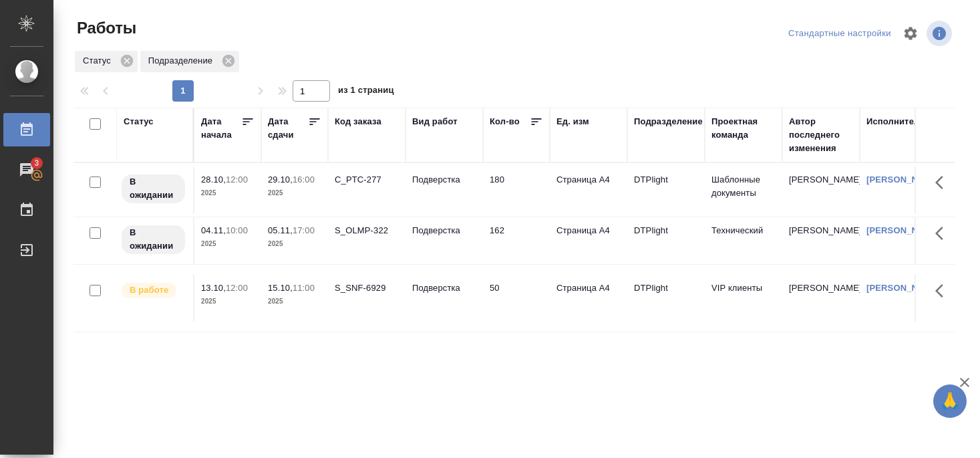 This screenshot has width=980, height=458. I want to click on td: VIP клиенты, so click(743, 298).